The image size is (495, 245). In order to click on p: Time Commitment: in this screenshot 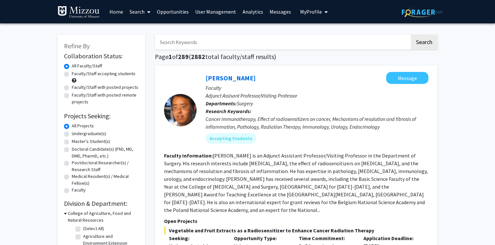, I will do `click(326, 239)`.